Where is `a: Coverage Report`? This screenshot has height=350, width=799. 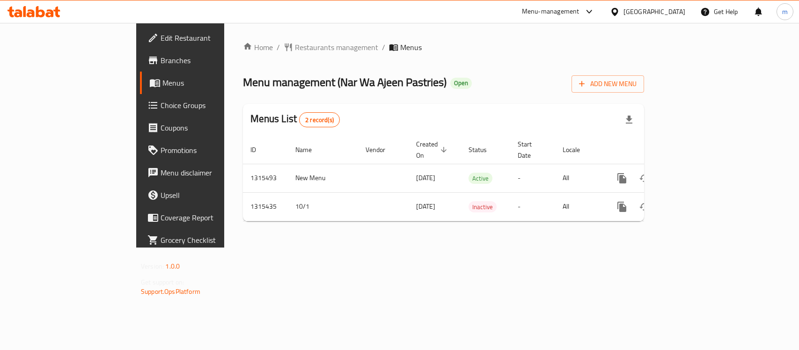
a: Coverage Report is located at coordinates (205, 218).